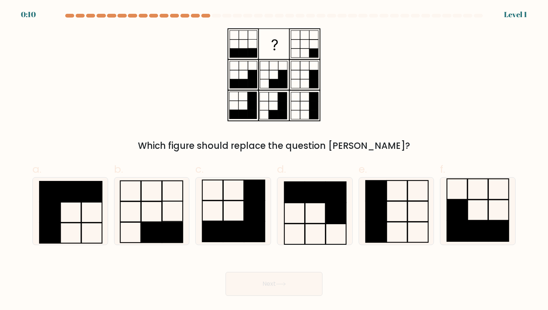  What do you see at coordinates (274, 284) in the screenshot?
I see `button: Next` at bounding box center [274, 284].